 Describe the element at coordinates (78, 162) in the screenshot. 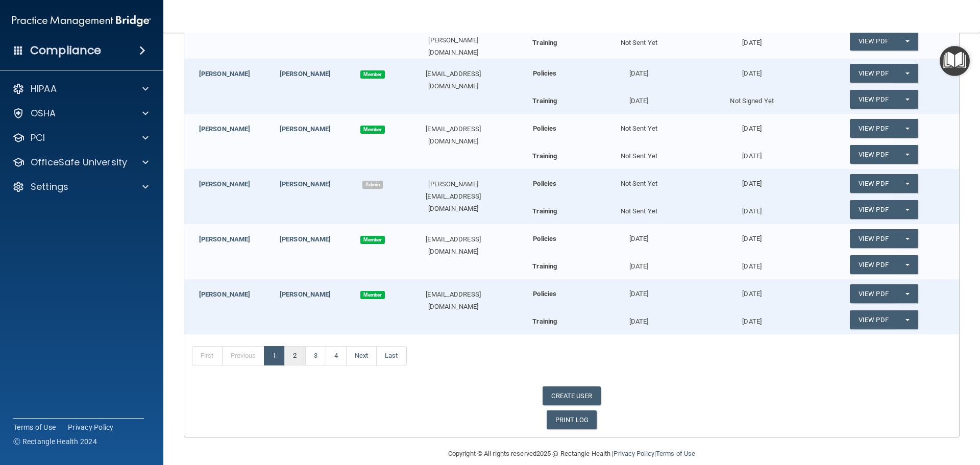

I see `p: OfficeSafe University` at that location.